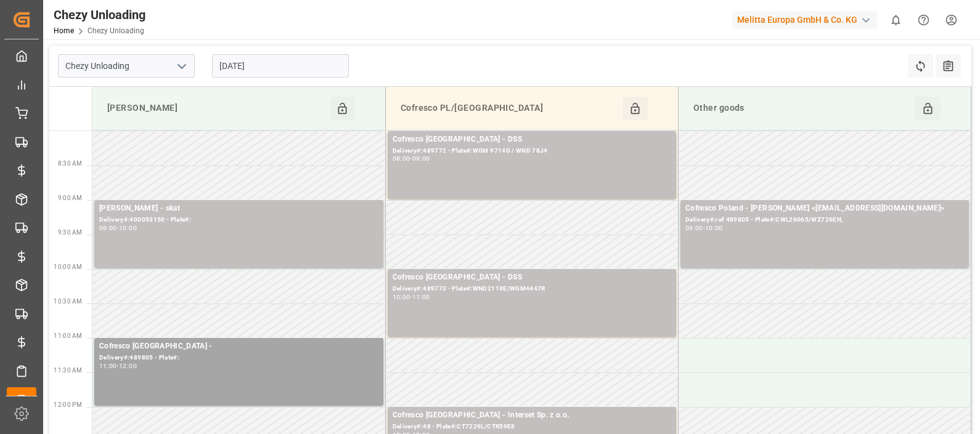 The height and width of the screenshot is (434, 980). What do you see at coordinates (239, 358) in the screenshot?
I see `div: Delivery#:489805 - Plate#:` at bounding box center [239, 358].